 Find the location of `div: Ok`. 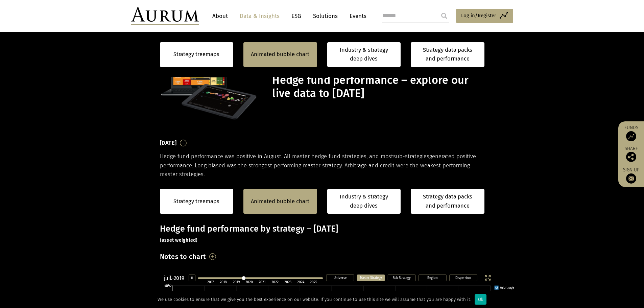

div: Ok is located at coordinates (480, 299).